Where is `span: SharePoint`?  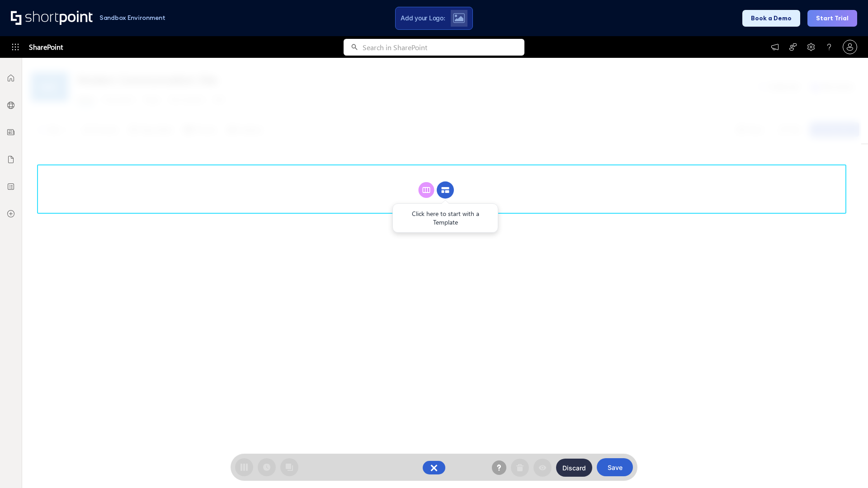
span: SharePoint is located at coordinates (46, 47).